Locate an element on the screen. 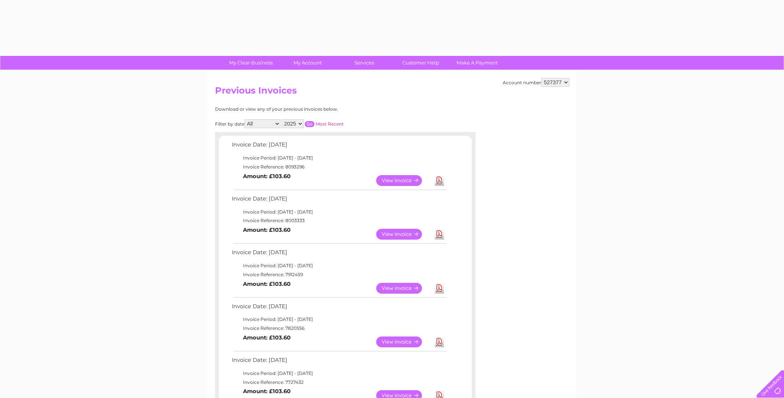  td: Invoice Reference: 7727432 is located at coordinates (339, 382).